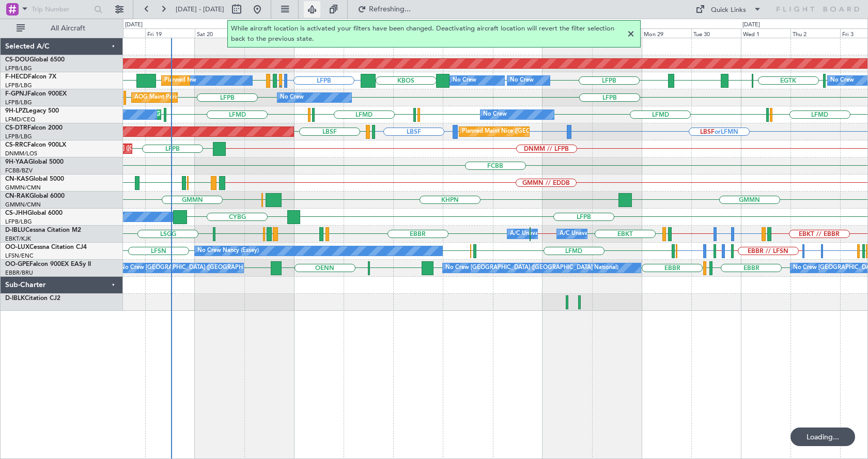 Image resolution: width=868 pixels, height=459 pixels. What do you see at coordinates (17, 265) in the screenshot?
I see `span: OO-GPE` at bounding box center [17, 265].